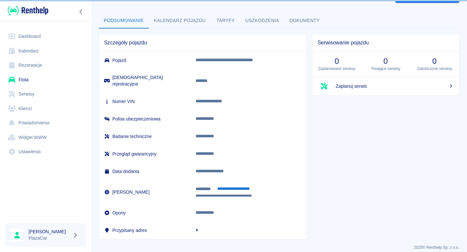 This screenshot has width=467, height=252. What do you see at coordinates (145, 154) in the screenshot?
I see `h6: Przegląd gwarancyjny` at bounding box center [145, 154].